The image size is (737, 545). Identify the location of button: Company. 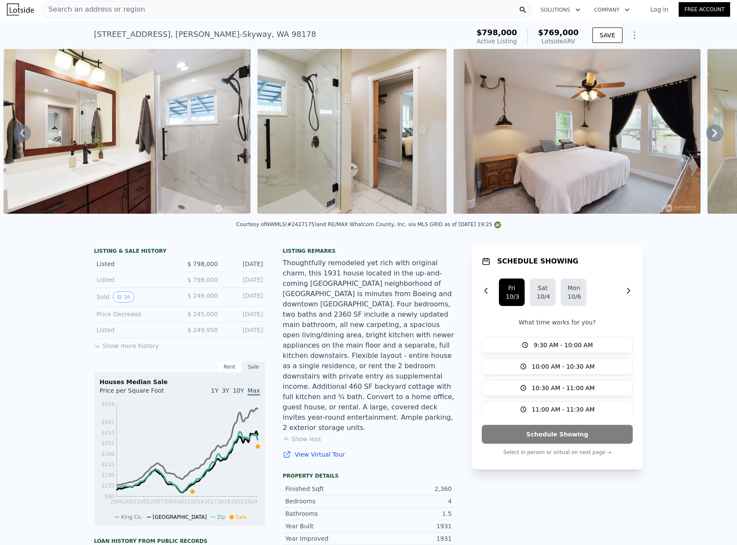
(612, 10).